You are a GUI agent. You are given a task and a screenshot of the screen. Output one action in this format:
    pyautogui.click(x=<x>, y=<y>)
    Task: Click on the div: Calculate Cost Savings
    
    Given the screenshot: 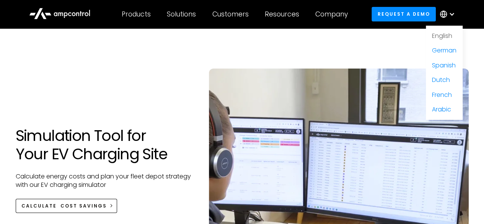 What is the action you would take?
    pyautogui.click(x=64, y=206)
    